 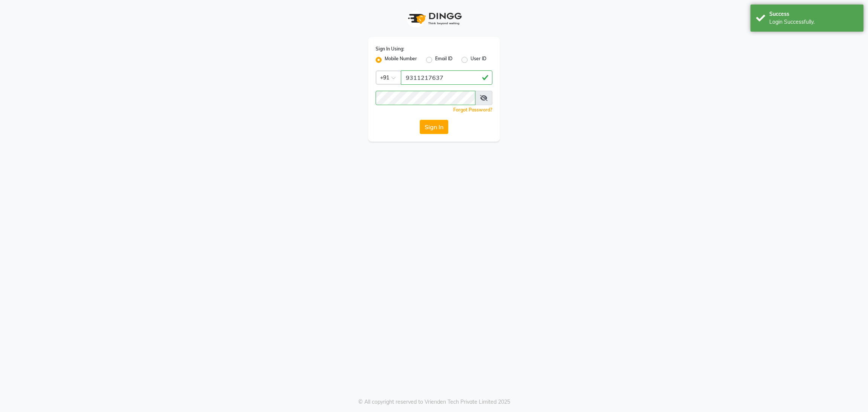 What do you see at coordinates (434, 18) in the screenshot?
I see `img: logo1.svg` at bounding box center [434, 18].